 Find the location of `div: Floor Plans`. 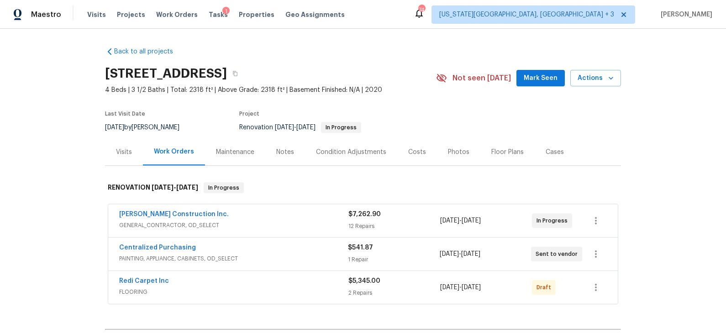

div: Floor Plans is located at coordinates (507, 152).